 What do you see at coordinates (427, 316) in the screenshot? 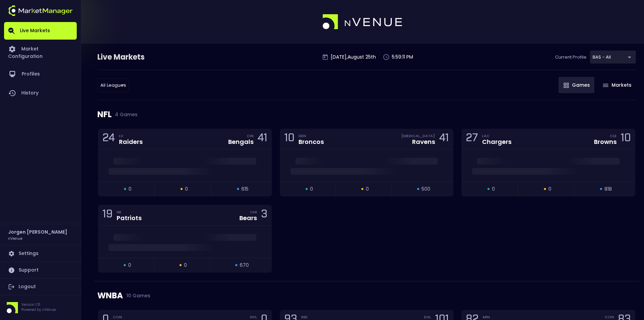
I see `div: DAL` at bounding box center [427, 316].